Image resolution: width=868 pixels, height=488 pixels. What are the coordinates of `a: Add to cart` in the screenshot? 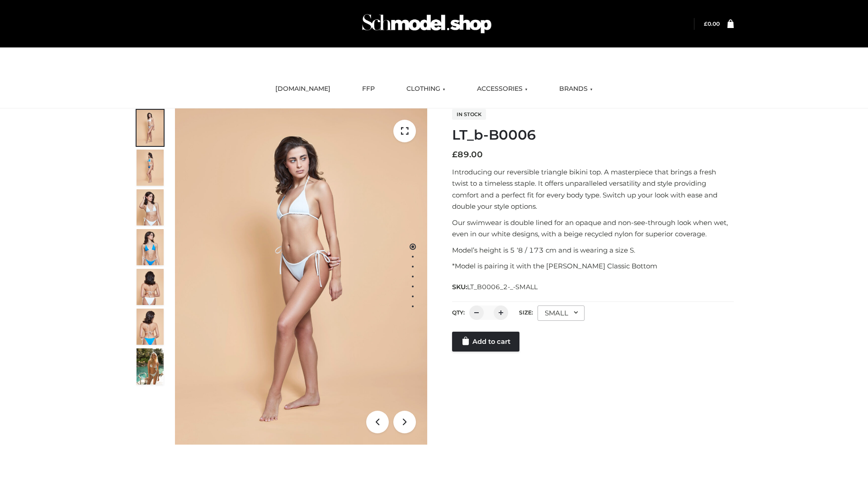 It's located at (485, 341).